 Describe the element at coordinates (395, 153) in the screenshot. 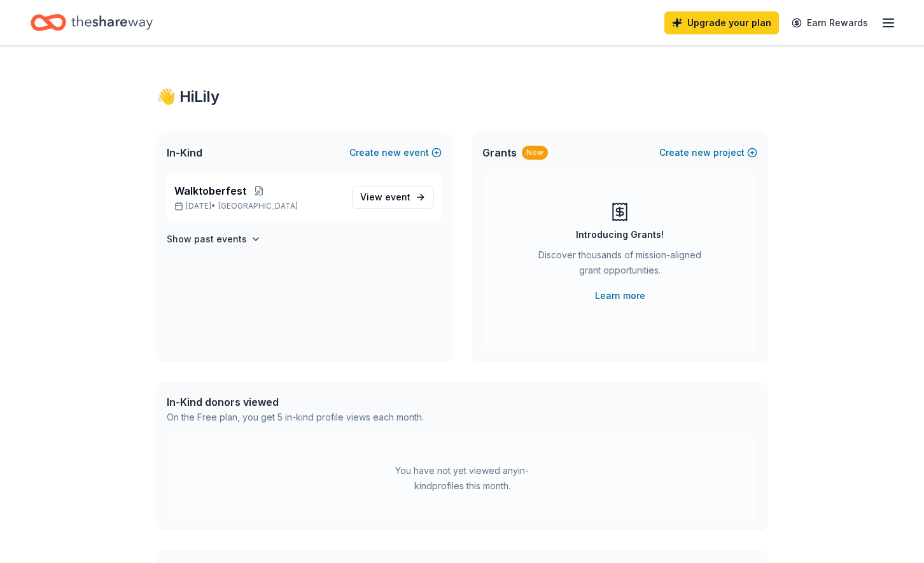

I see `button: Createnewevent` at that location.